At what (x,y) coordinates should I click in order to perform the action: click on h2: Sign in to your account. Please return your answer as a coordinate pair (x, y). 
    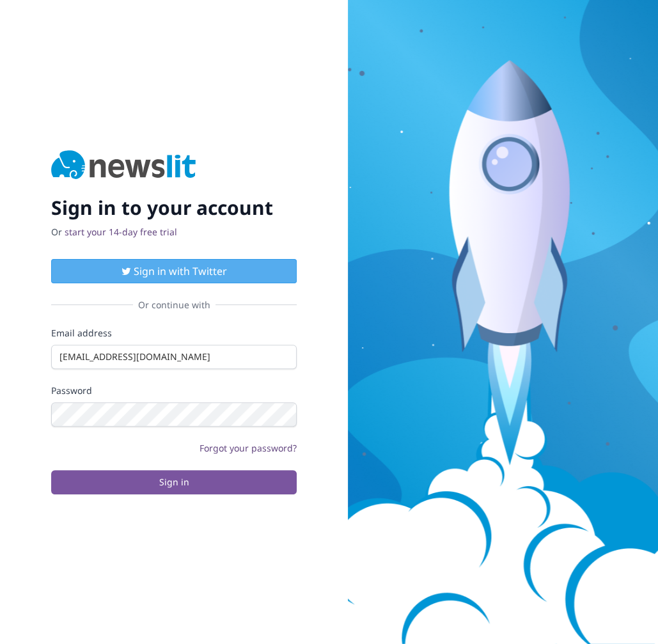
    Looking at the image, I should click on (174, 208).